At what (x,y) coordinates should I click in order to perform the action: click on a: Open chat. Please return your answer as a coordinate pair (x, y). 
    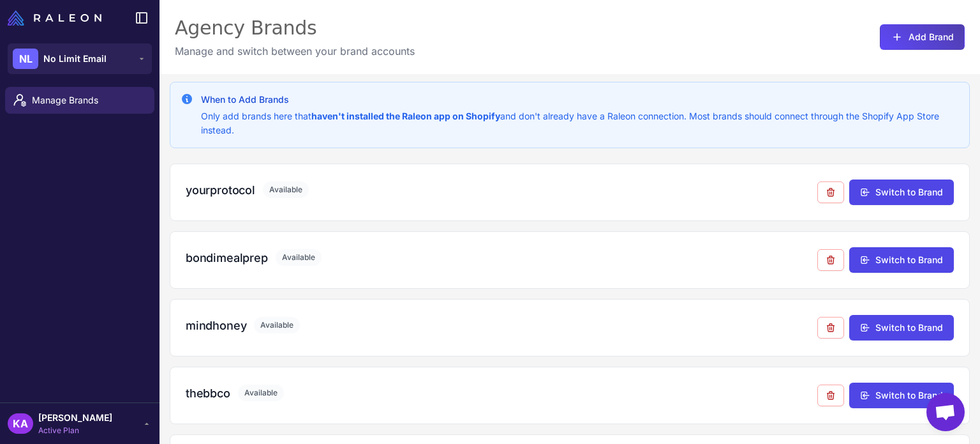
    Looking at the image, I should click on (946, 412).